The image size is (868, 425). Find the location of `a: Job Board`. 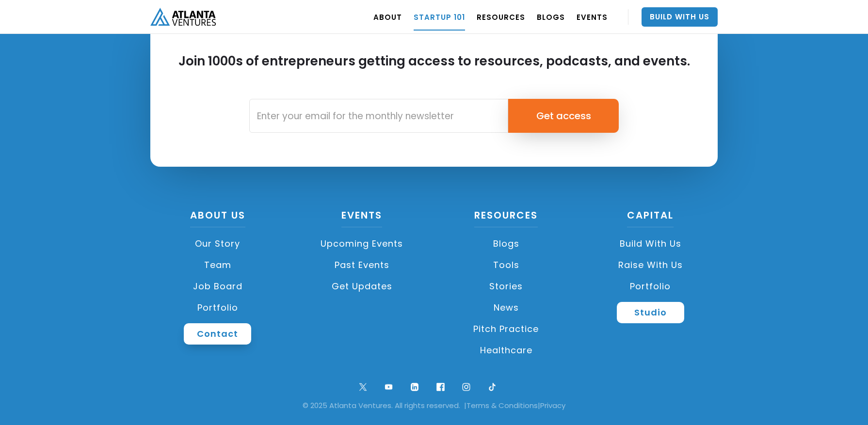

a: Job Board is located at coordinates (218, 286).